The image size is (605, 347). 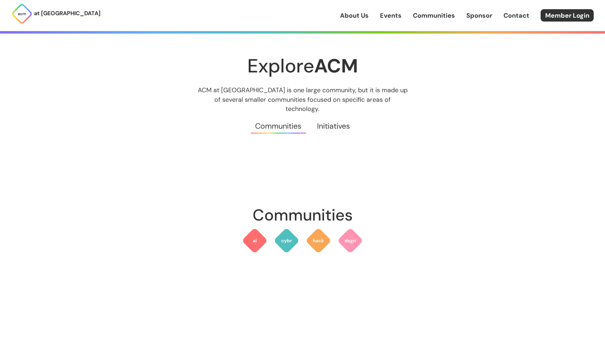 What do you see at coordinates (333, 126) in the screenshot?
I see `a: Initiatives` at bounding box center [333, 126].